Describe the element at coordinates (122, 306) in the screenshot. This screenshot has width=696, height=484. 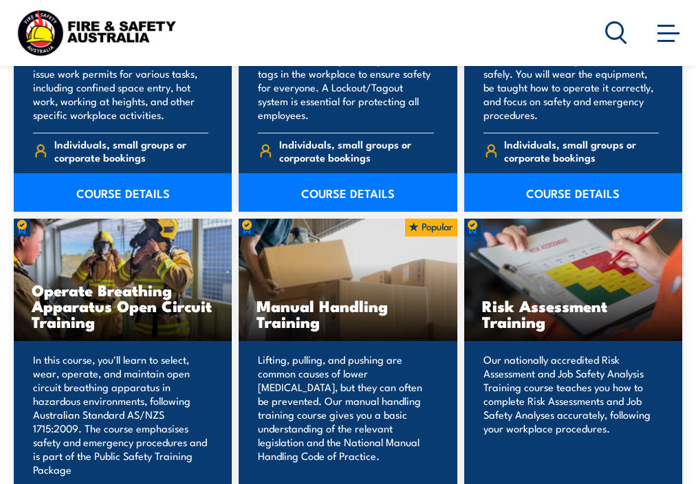
I see `h3: Operate Breathing Apparatus Open Circuit Training` at that location.